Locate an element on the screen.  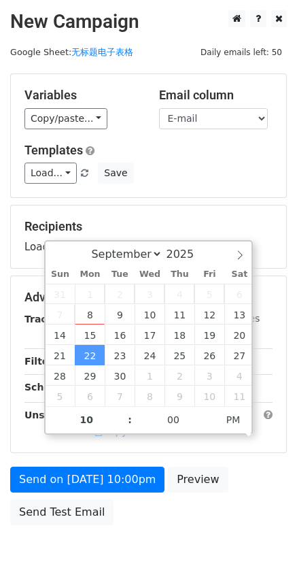
span: Mon is located at coordinates (90, 274).